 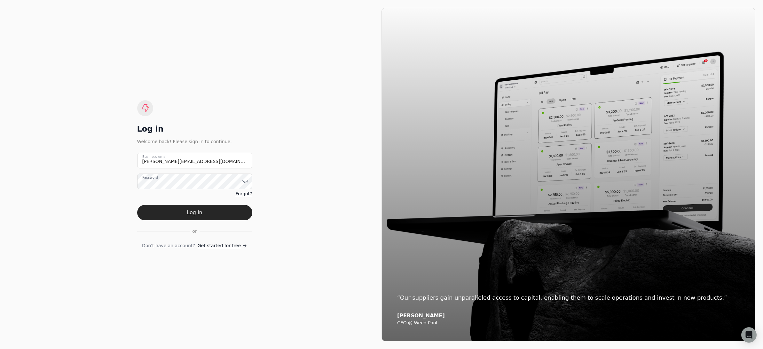 I want to click on button: Log in, so click(x=195, y=212).